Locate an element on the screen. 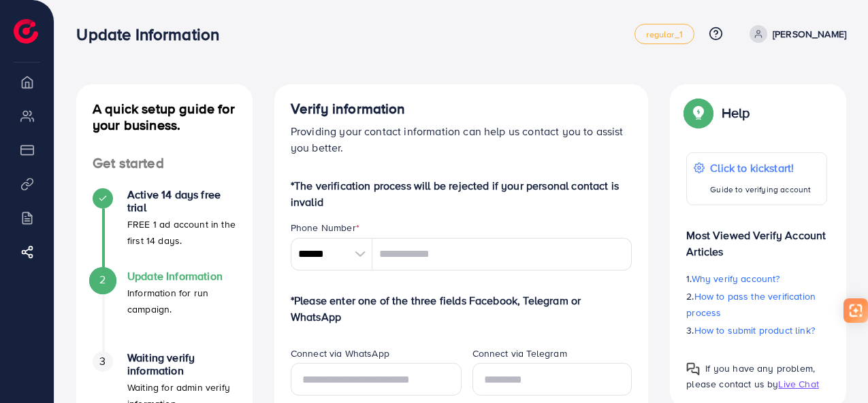  p: *The verification process will be rejected if your personal contact is invalid is located at coordinates (462, 194).